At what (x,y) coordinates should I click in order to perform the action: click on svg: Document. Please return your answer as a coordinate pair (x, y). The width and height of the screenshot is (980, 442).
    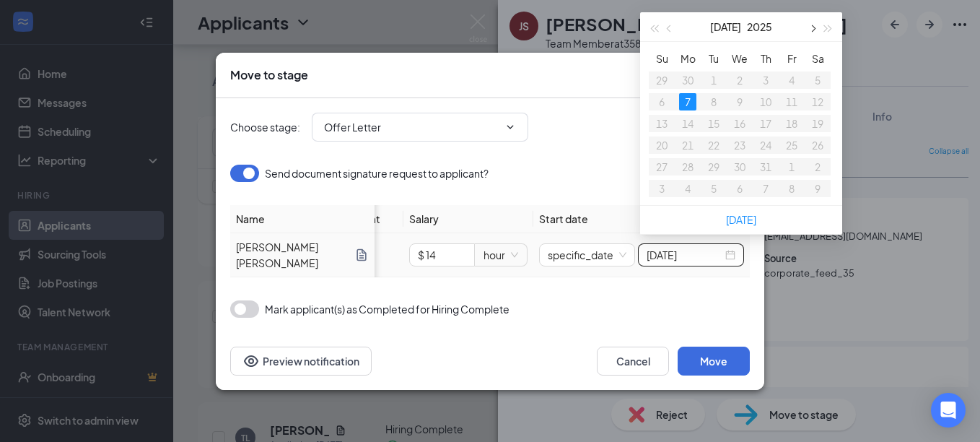
    Looking at the image, I should click on (362, 255).